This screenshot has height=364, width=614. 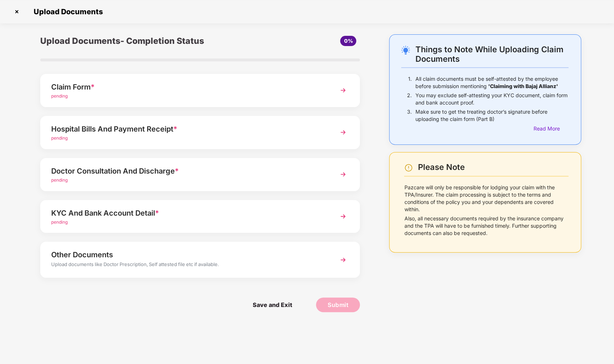 What do you see at coordinates (188, 265) in the screenshot?
I see `div: Upload documents like Doctor Prescription, Self attested file etc if available.` at bounding box center [188, 265].